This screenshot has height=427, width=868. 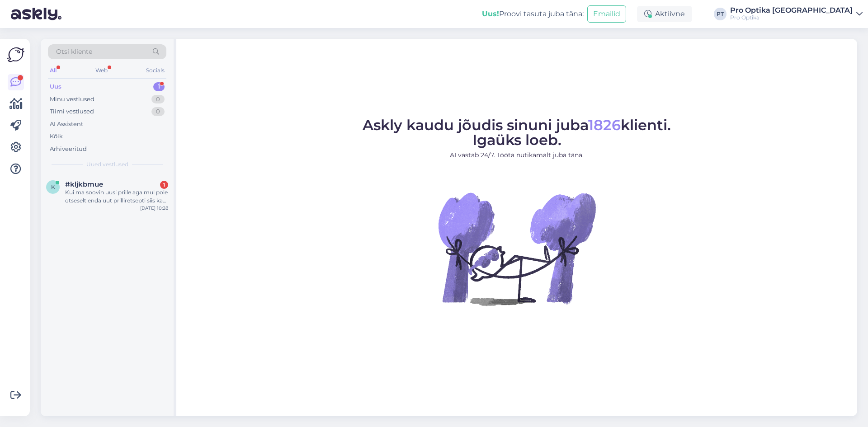 What do you see at coordinates (53, 70) in the screenshot?
I see `div: All` at bounding box center [53, 70].